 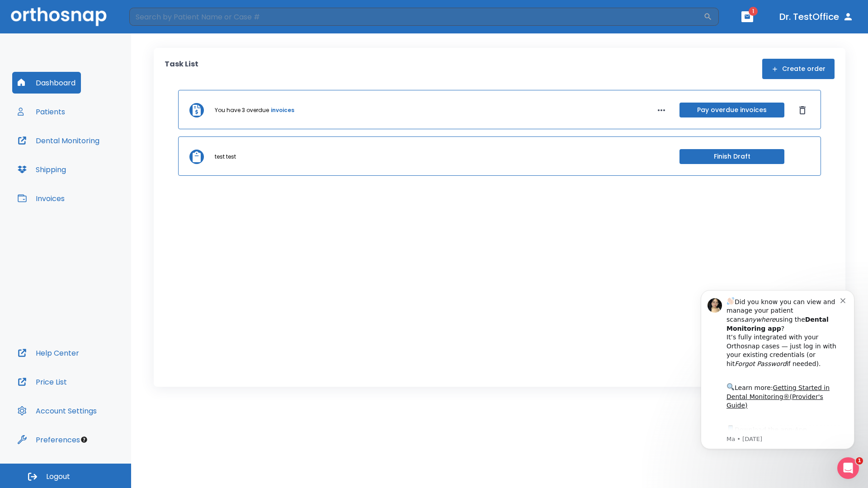 What do you see at coordinates (57, 411) in the screenshot?
I see `a: Account Settings` at bounding box center [57, 411].